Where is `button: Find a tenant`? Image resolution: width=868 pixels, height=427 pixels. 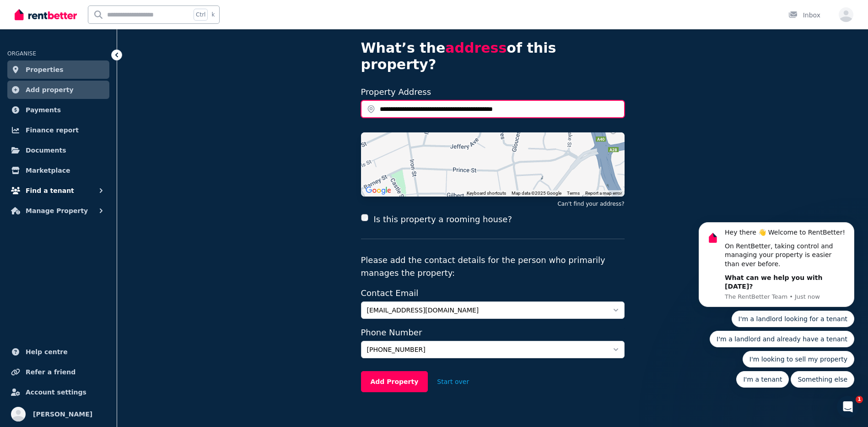 button: Find a tenant is located at coordinates (58, 190).